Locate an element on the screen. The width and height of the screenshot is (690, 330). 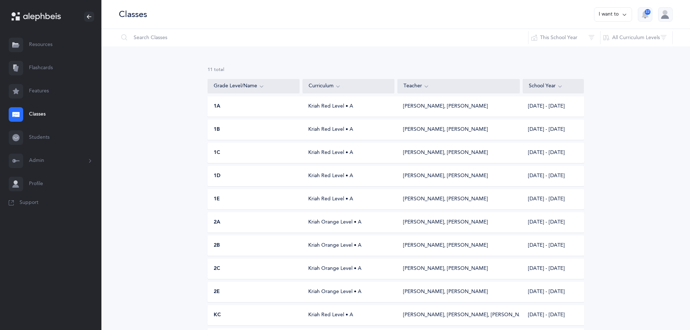
span: 1B is located at coordinates (217, 130).